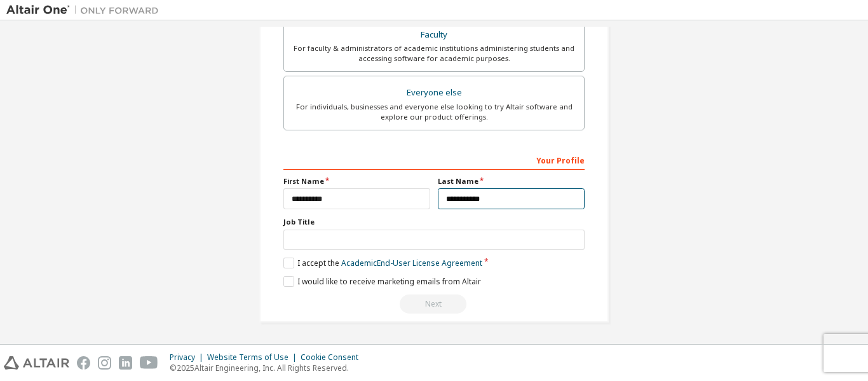 The height and width of the screenshot is (381, 868). I want to click on div: Your Profile, so click(434, 160).